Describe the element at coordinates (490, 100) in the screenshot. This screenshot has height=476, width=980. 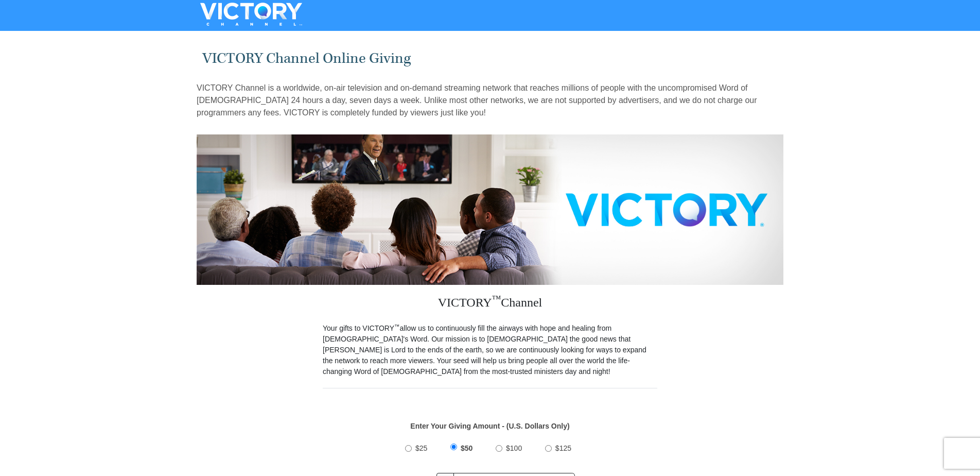
I see `p: VICTORY Channel is a worldwide, on-air television and on-demand streaming network that reaches mi...` at that location.